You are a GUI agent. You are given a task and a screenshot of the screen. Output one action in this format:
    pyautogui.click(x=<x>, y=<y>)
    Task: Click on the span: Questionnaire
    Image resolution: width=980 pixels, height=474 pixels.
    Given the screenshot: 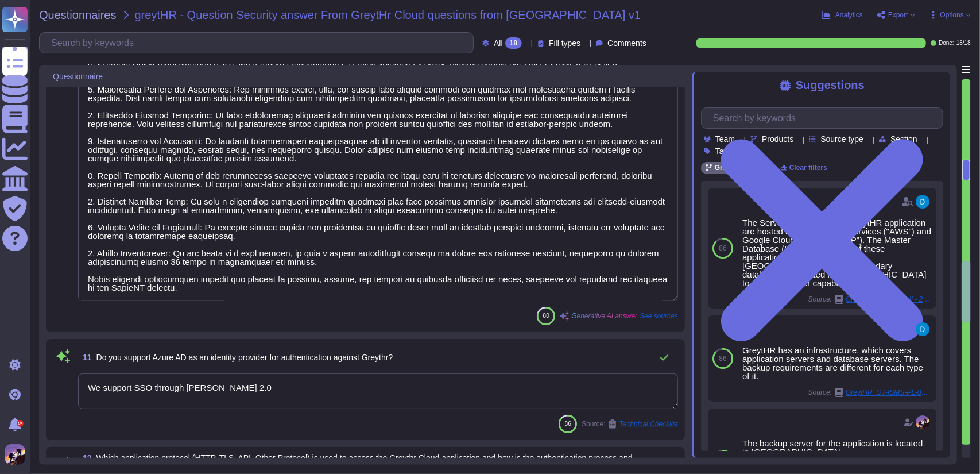 What is the action you would take?
    pyautogui.click(x=77, y=76)
    